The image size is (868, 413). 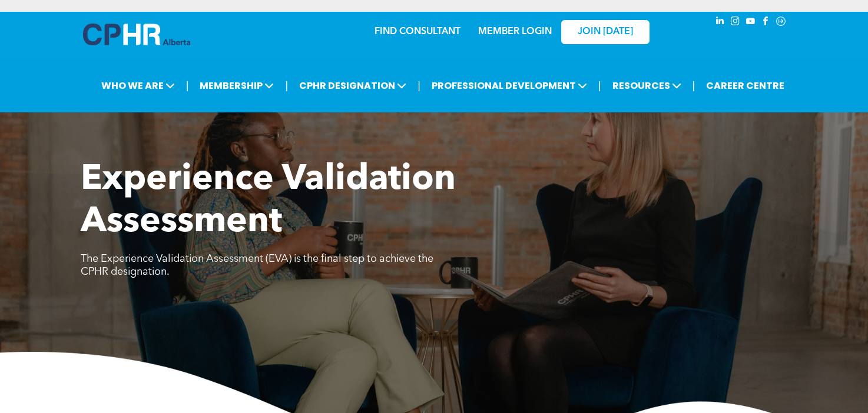 What do you see at coordinates (515, 31) in the screenshot?
I see `a: MEMBER LOGIN` at bounding box center [515, 31].